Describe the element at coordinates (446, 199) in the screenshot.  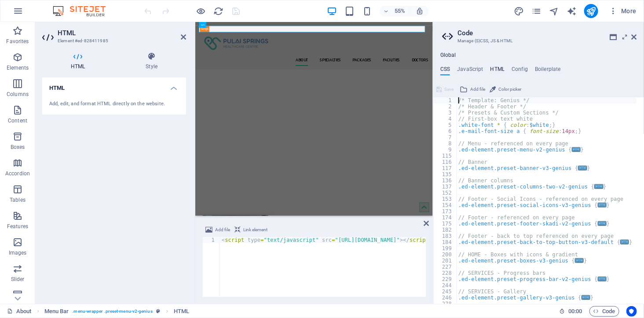
I see `div: 153` at that location.